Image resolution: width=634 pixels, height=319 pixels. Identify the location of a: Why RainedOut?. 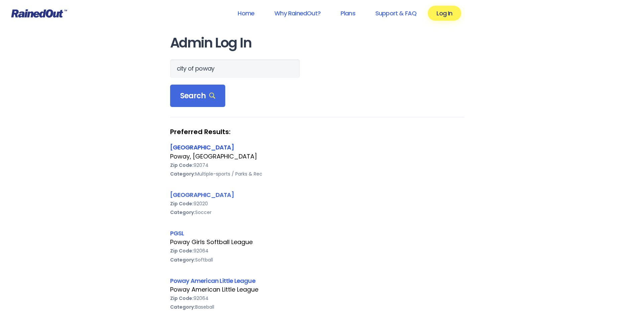
(298, 13).